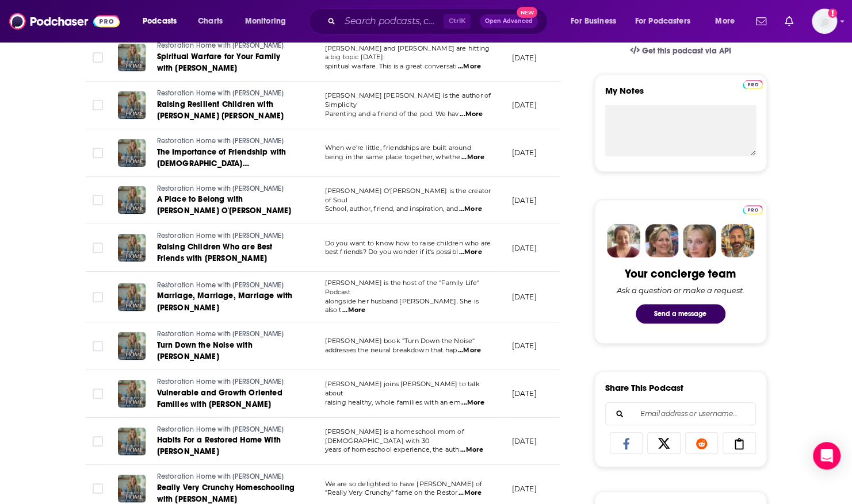  I want to click on div: Ask a question or make a request., so click(681, 290).